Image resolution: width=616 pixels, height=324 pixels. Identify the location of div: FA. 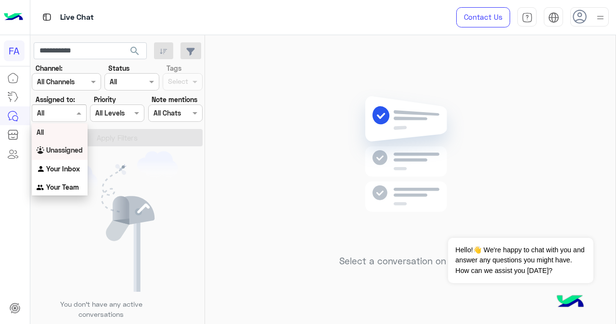
(14, 51).